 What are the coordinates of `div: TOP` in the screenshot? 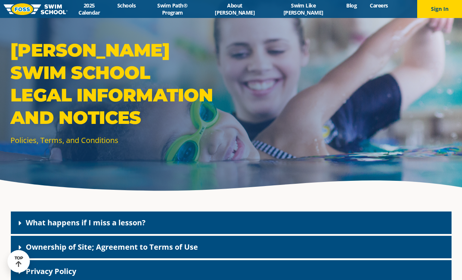 It's located at (19, 261).